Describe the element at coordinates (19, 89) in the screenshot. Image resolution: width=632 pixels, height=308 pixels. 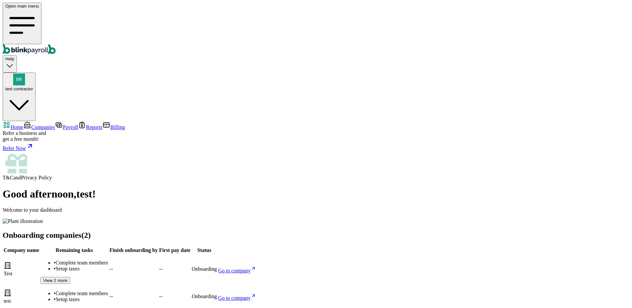
I see `span: test contractor` at that location.